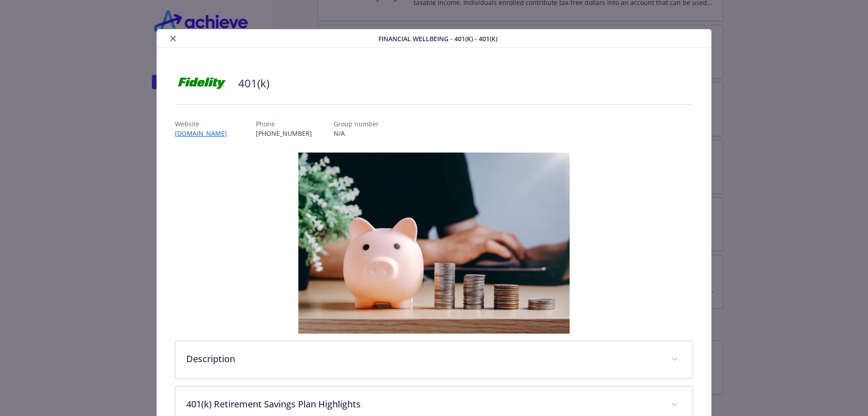 This screenshot has height=416, width=868. I want to click on img: banner, so click(434, 243).